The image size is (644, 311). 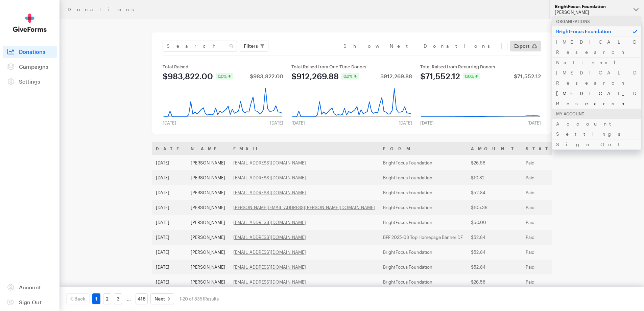 What do you see at coordinates (423, 148) in the screenshot?
I see `th: Form` at bounding box center [423, 148].